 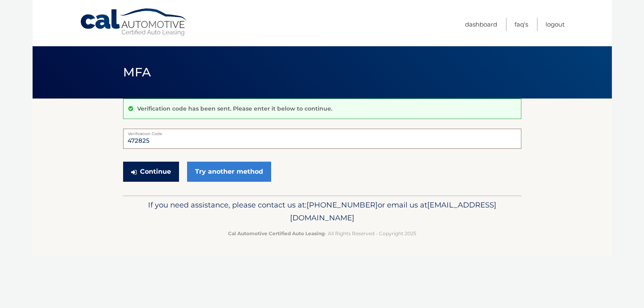 I want to click on a: FAQ's, so click(x=521, y=24).